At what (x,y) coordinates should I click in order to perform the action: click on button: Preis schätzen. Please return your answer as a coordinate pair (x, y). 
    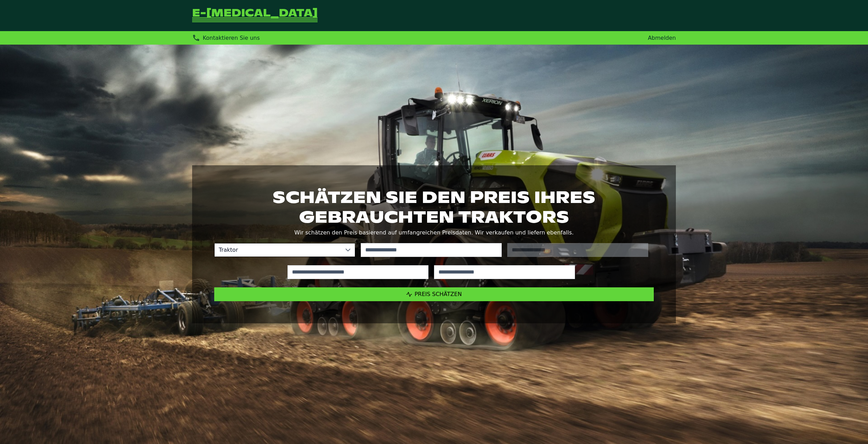
    Looking at the image, I should click on (434, 295).